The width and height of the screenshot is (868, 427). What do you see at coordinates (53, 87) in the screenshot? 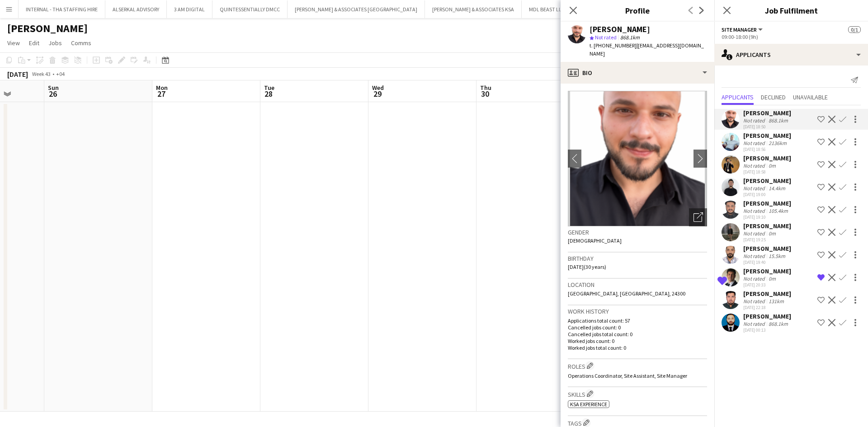
I see `span: Sun` at bounding box center [53, 87].